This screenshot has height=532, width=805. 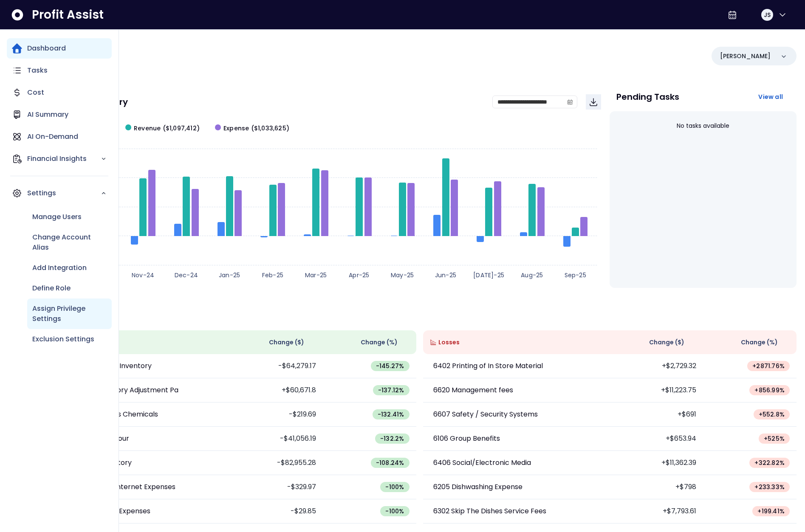 What do you see at coordinates (656, 463) in the screenshot?
I see `td: +$11,362.39` at bounding box center [656, 463].